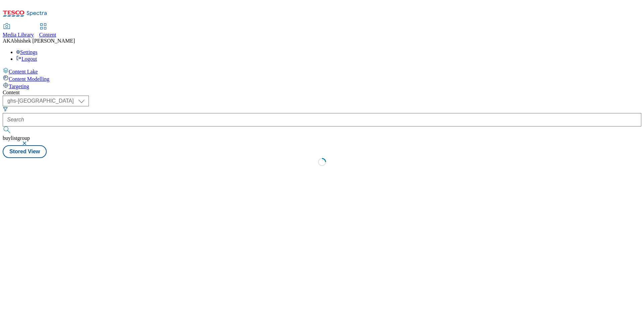 The image size is (644, 317). Describe the element at coordinates (17, 138) in the screenshot. I see `span: buylistgroup` at that location.